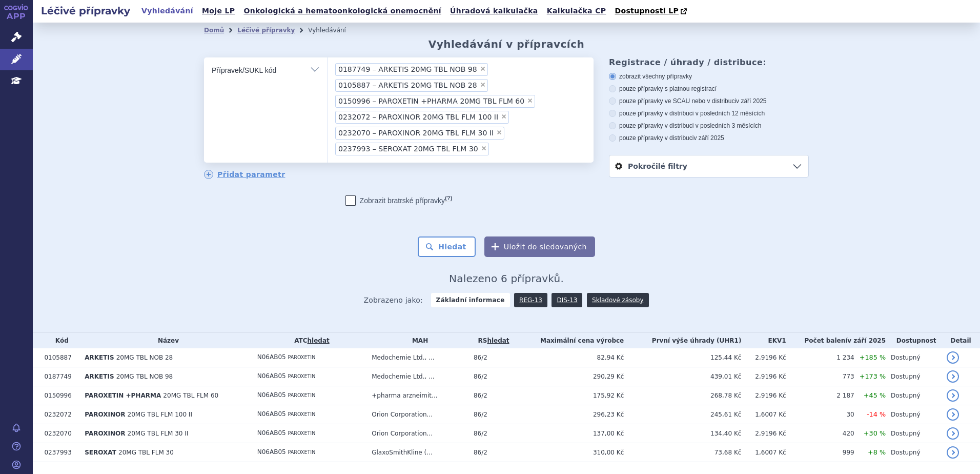  What do you see at coordinates (709, 126) in the screenshot?
I see `label: pouze přípravky v distribuci v posledních 3 měsících` at bounding box center [709, 126].